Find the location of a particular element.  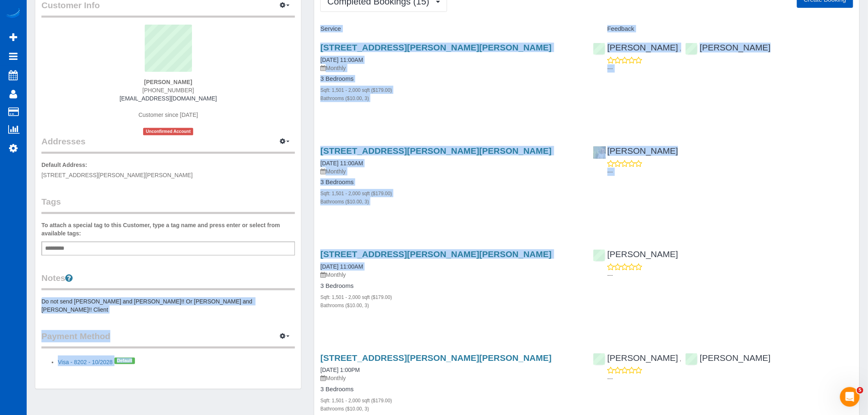

a: Automaid Logo is located at coordinates (13, 14).